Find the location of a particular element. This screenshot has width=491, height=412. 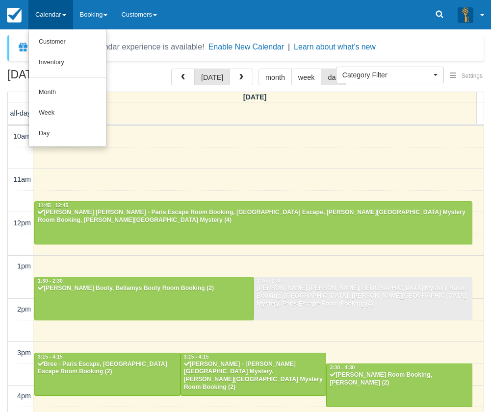

button: month is located at coordinates (275, 77).